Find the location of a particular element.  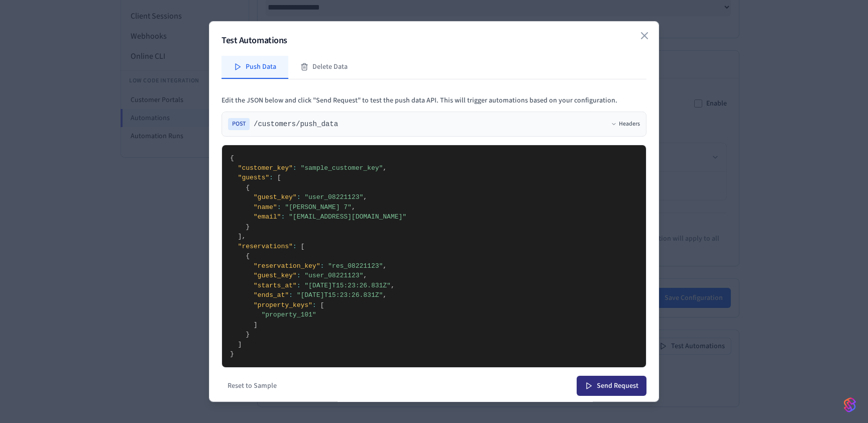

button: Headers is located at coordinates (625, 124).